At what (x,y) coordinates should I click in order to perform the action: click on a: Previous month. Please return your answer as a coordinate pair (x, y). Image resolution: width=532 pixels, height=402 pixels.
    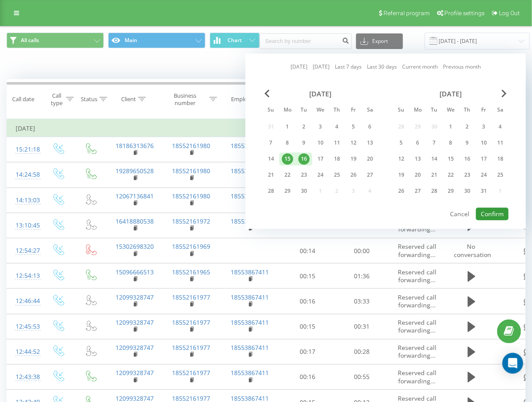
    Looking at the image, I should click on (462, 67).